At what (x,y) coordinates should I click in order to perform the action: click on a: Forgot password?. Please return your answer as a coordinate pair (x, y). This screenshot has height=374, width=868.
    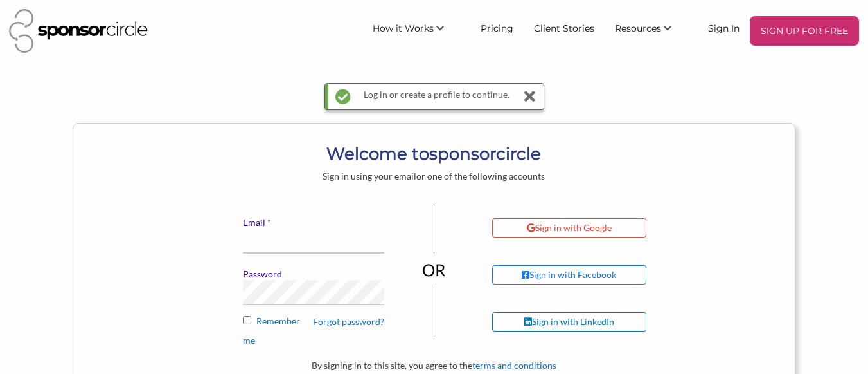
    Looking at the image, I should click on (348, 322).